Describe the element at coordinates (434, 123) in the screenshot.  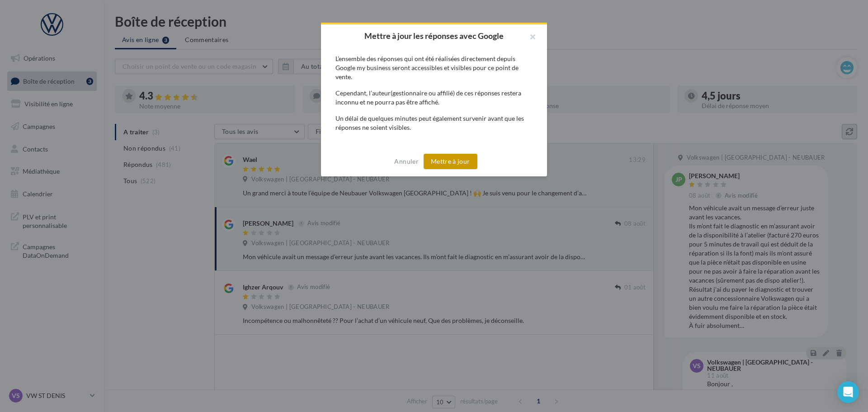
I see `div: Un délai de quelques minutes peut également survenir avant que les réponses ne soient visibles.` at that location.